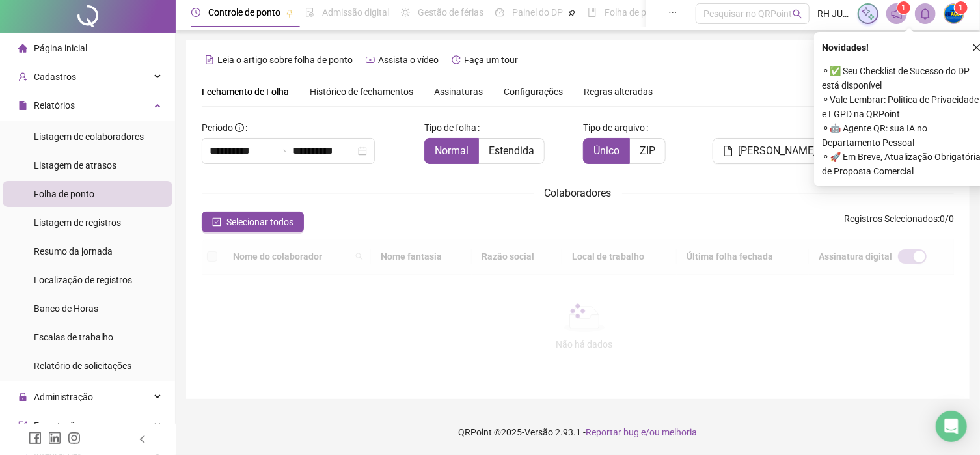 This screenshot has width=980, height=455. Describe the element at coordinates (405, 13) in the screenshot. I see `span: sun` at that location.